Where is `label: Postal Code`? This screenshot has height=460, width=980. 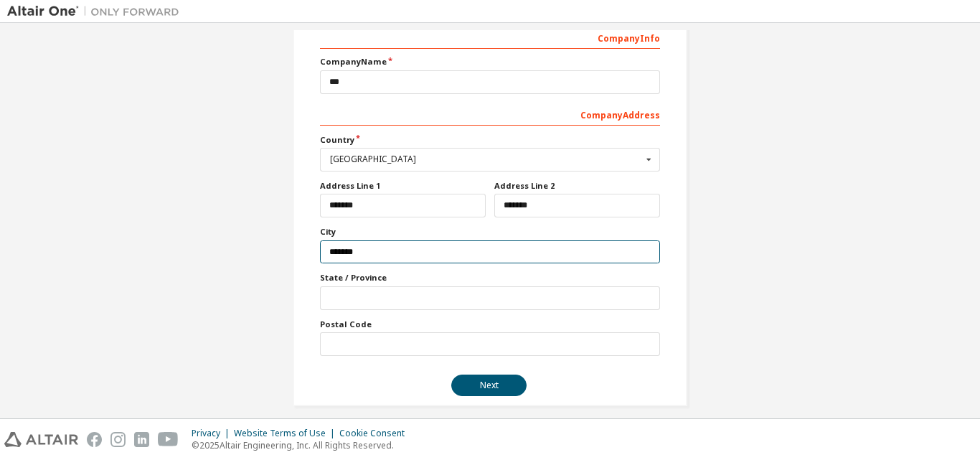 label: Postal Code is located at coordinates (490, 324).